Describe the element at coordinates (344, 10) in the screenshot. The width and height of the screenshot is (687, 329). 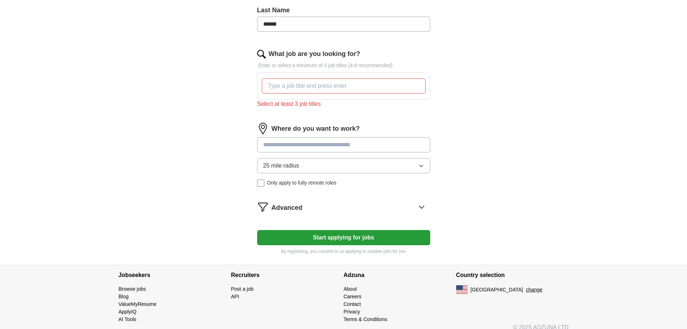
I see `label: Last Name` at that location.